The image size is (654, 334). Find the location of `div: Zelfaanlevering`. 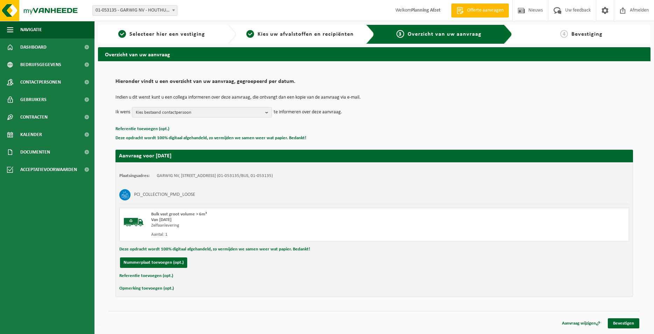

div: Zelfaanlevering is located at coordinates (277, 226).